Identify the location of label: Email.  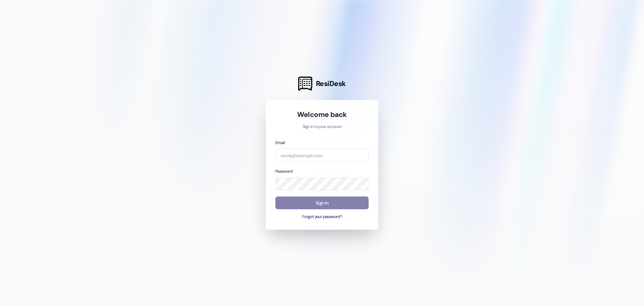
(280, 143).